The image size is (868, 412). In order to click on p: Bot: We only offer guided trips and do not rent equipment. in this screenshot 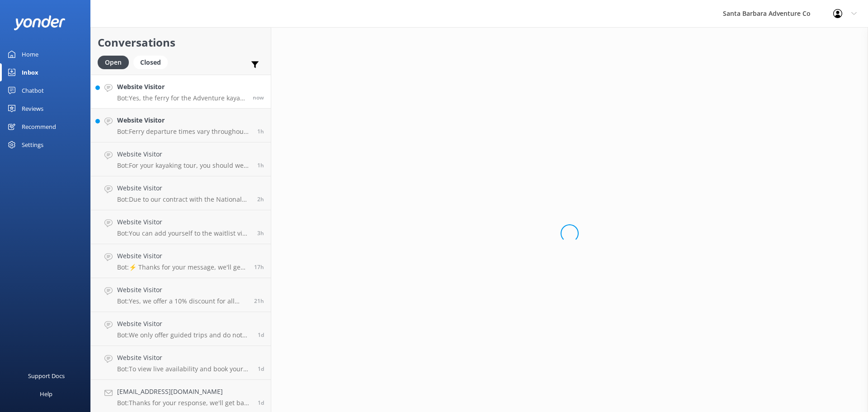, I will do `click(184, 336)`.